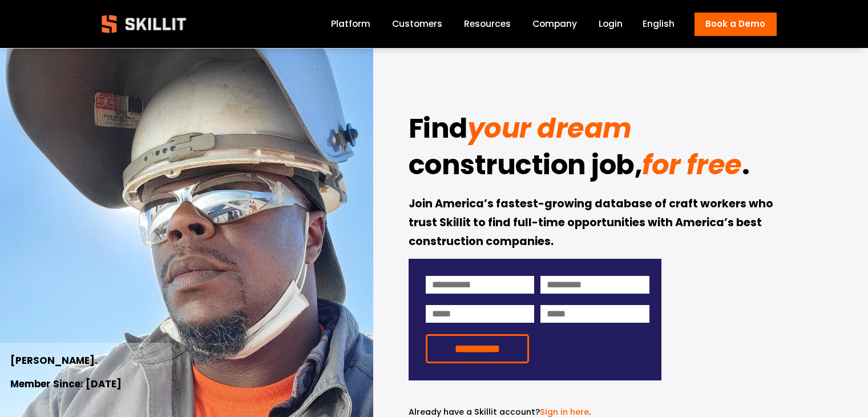  Describe the element at coordinates (659, 24) in the screenshot. I see `div: language picker` at that location.